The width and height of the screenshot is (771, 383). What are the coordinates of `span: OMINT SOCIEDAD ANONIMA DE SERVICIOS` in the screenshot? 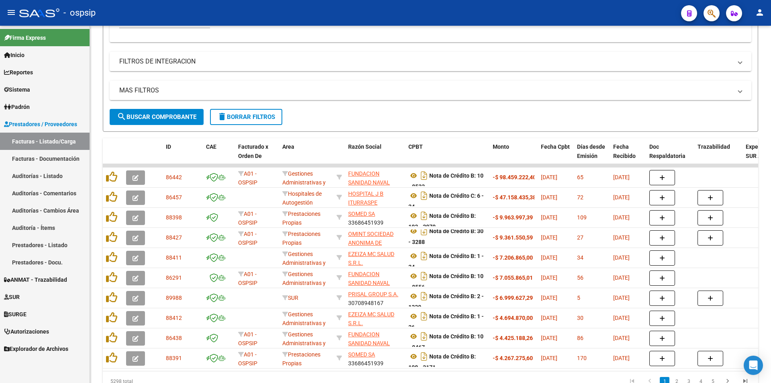 It's located at (371, 243).